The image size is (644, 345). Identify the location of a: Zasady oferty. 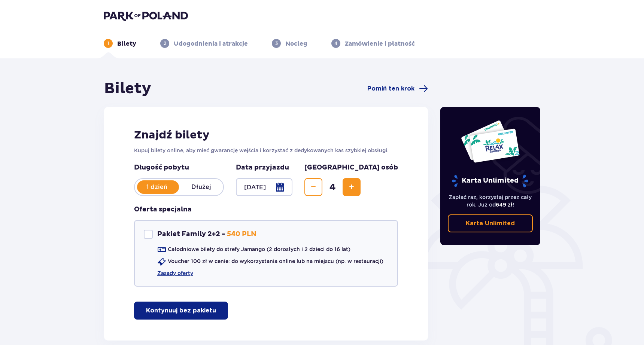
(175, 273).